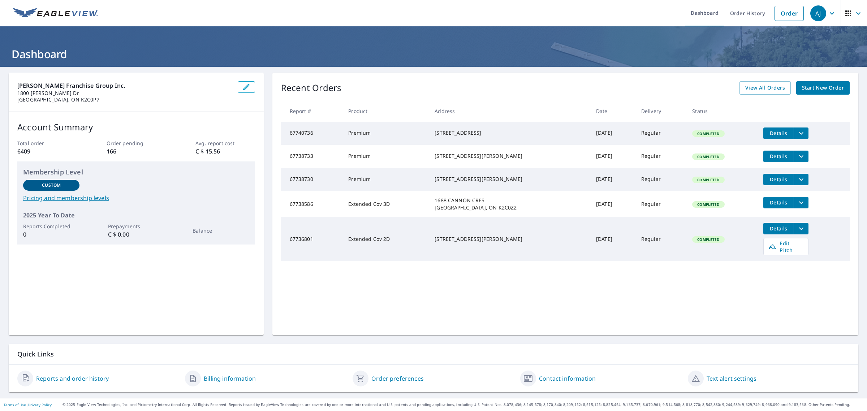 The image size is (867, 411). What do you see at coordinates (818, 13) in the screenshot?
I see `div: AJ` at bounding box center [818, 13].